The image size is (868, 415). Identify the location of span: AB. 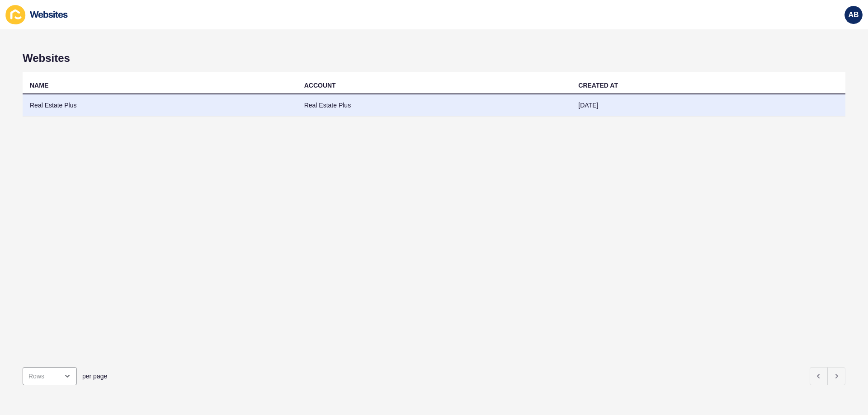
(853, 15).